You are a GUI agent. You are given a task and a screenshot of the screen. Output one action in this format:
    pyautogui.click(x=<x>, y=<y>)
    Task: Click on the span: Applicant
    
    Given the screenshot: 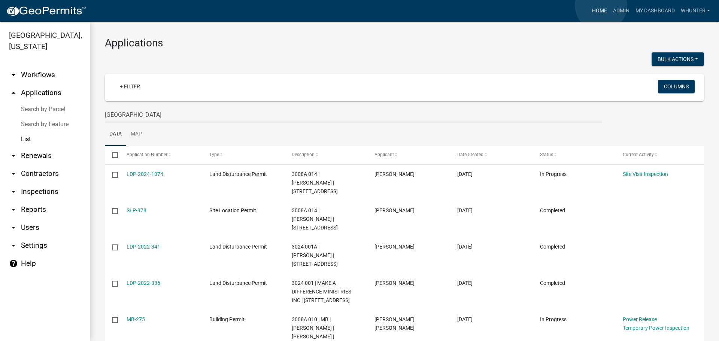 What is the action you would take?
    pyautogui.click(x=384, y=155)
    